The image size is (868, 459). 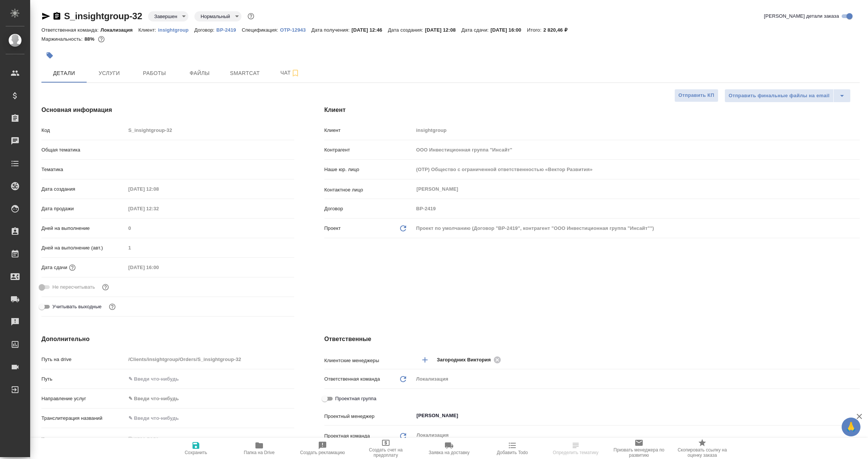 I want to click on button: Скопировать ссылку для ЯМессенджера, so click(x=46, y=16).